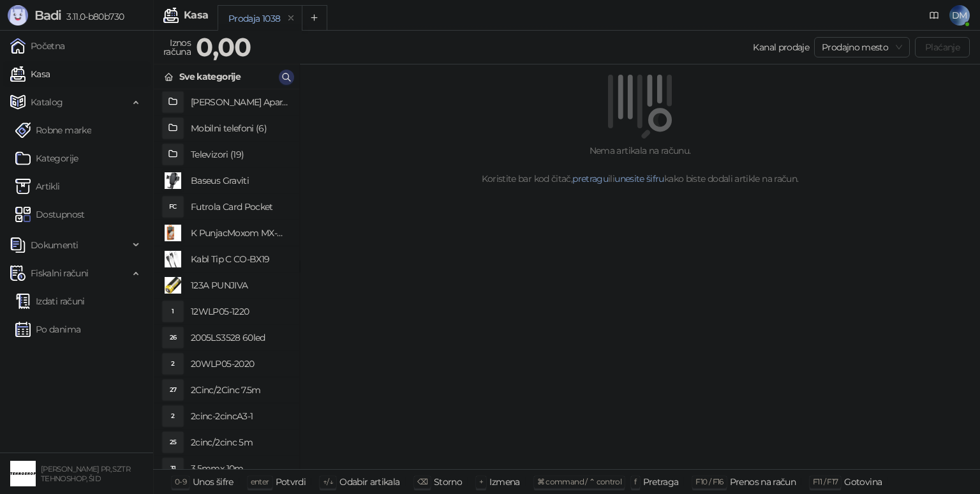 Image resolution: width=980 pixels, height=494 pixels. What do you see at coordinates (213, 482) in the screenshot?
I see `div: Unos šifre` at bounding box center [213, 482].